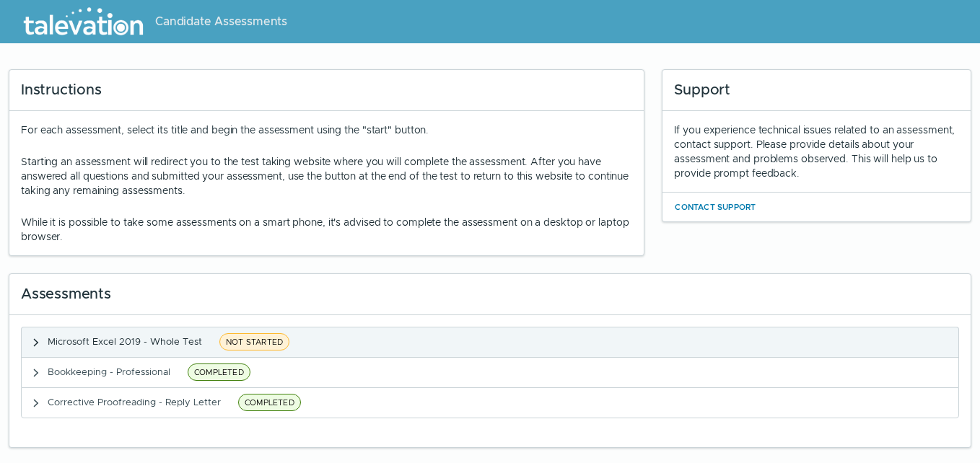 This screenshot has width=980, height=463. What do you see at coordinates (109, 372) in the screenshot?
I see `span: Bookkeeping - Professional` at bounding box center [109, 372].